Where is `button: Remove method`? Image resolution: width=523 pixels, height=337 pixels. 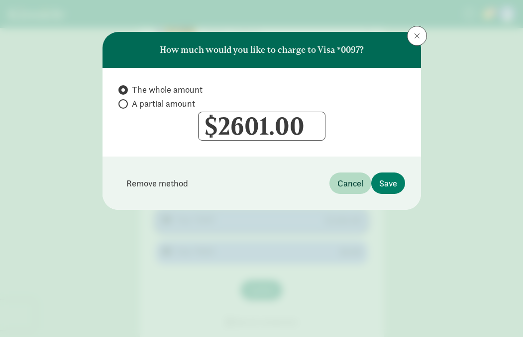
button: Remove method is located at coordinates (157, 183).